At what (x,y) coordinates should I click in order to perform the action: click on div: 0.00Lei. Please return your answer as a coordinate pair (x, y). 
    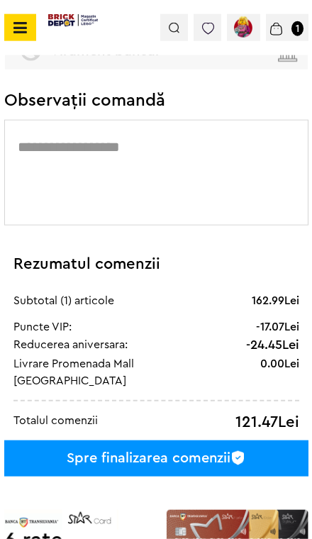
    Looking at the image, I should click on (279, 364).